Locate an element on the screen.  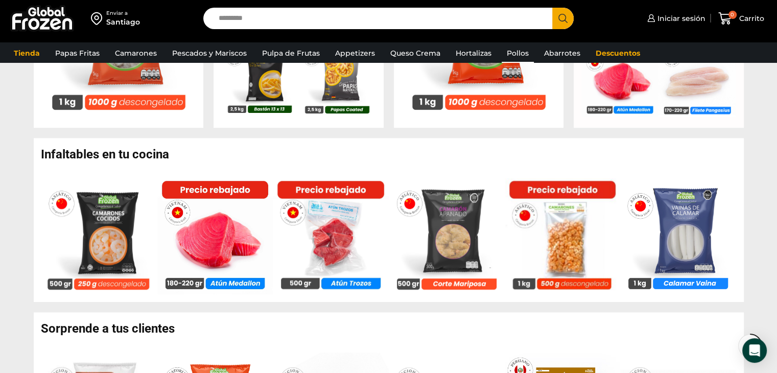
a: 0 Carrito is located at coordinates (741, 18).